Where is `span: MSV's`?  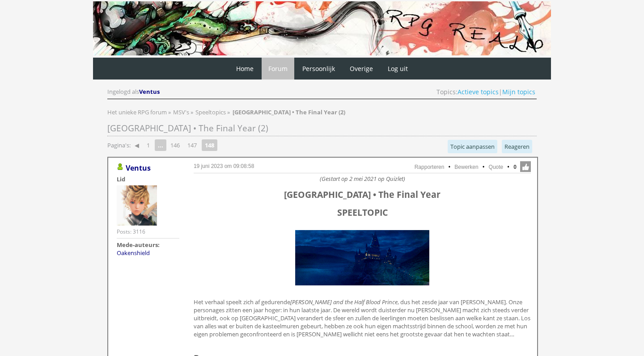 span: MSV's is located at coordinates (181, 112).